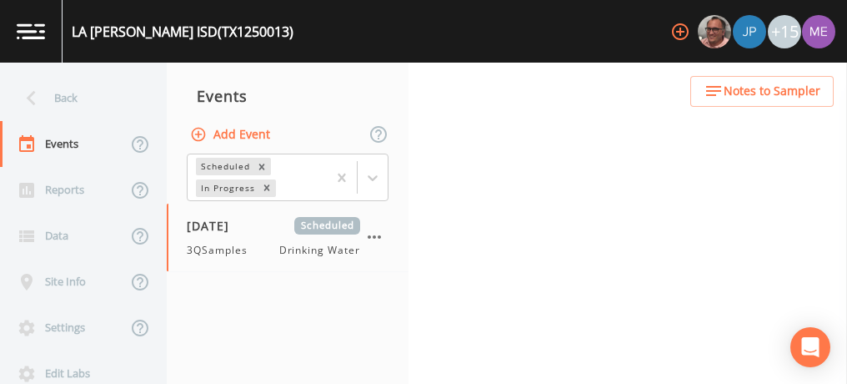 This screenshot has width=847, height=384. I want to click on div: +15, so click(785, 32).